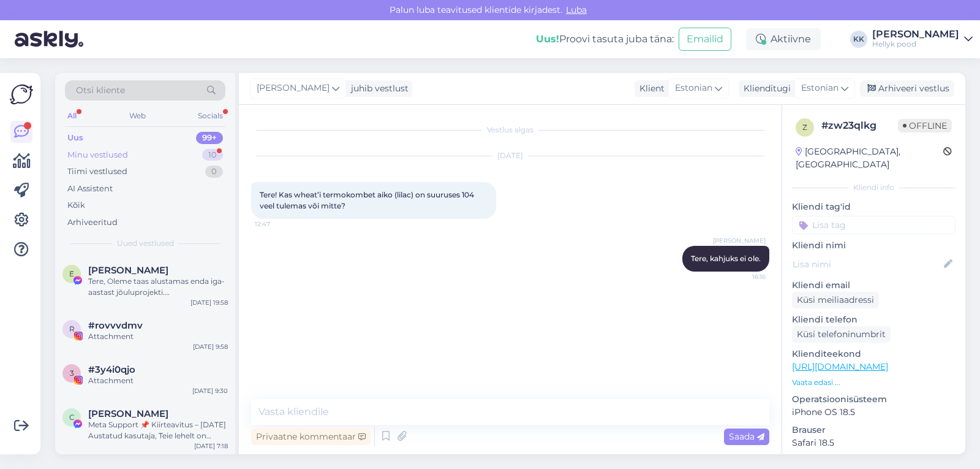 The height and width of the screenshot is (469, 980). Describe the element at coordinates (873, 399) in the screenshot. I see `p: Operatsioonisüsteem` at that location.